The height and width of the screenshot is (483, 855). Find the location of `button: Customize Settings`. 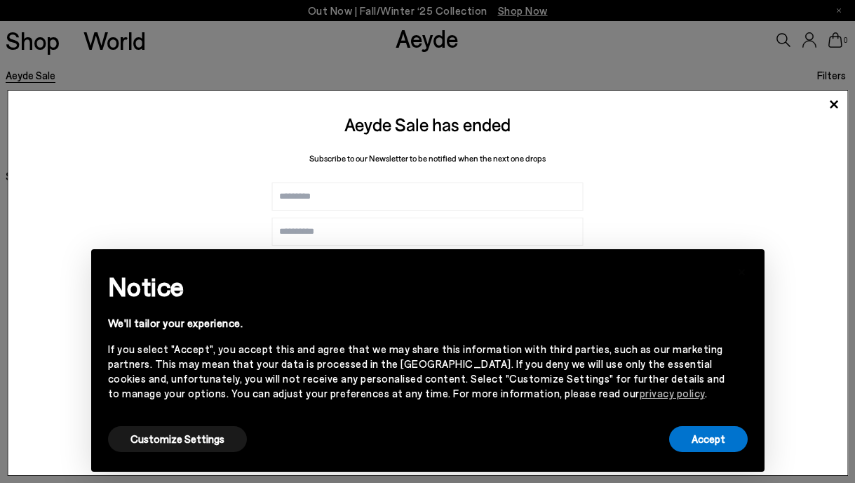

button: Customize Settings is located at coordinates (178, 439).